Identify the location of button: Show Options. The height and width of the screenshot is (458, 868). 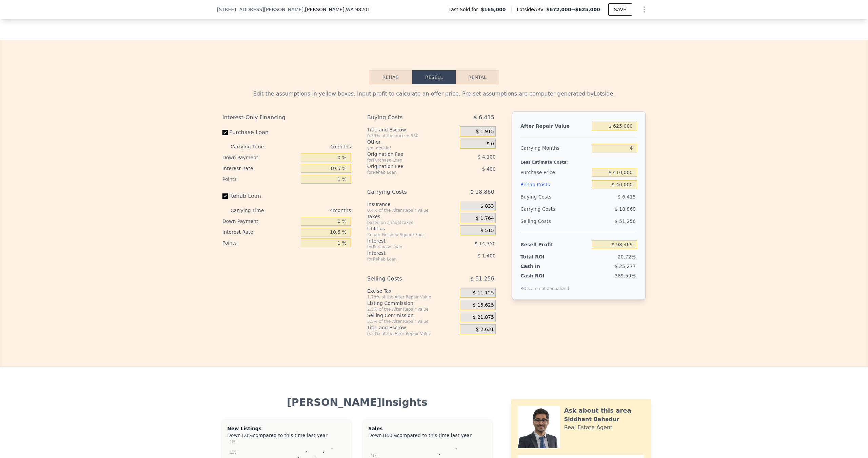
(644, 9).